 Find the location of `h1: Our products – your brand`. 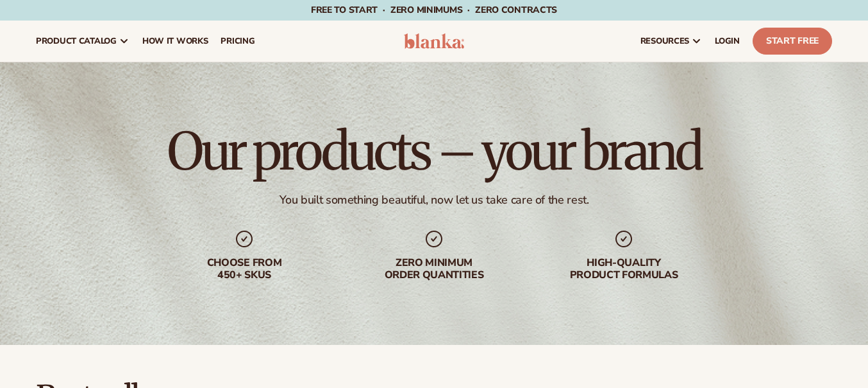

h1: Our products – your brand is located at coordinates (434, 152).